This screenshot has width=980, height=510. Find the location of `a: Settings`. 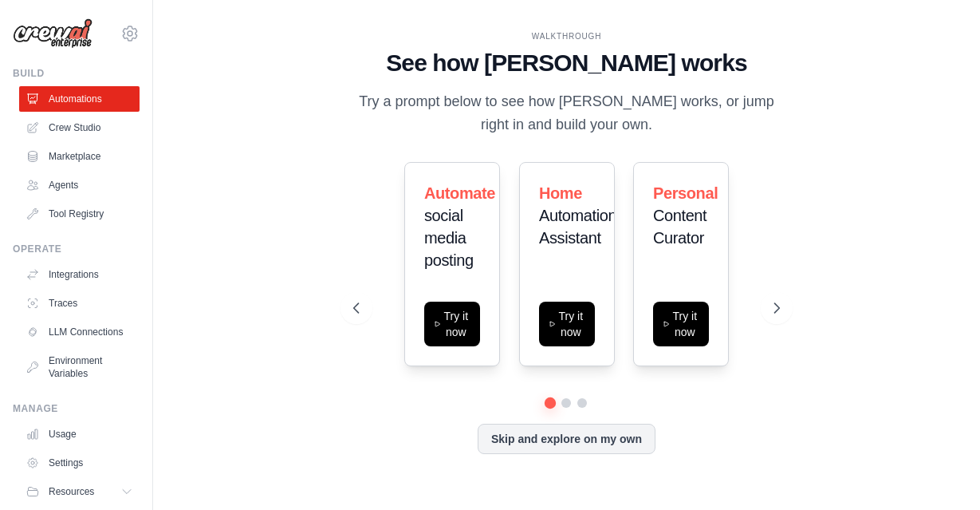

a: Settings is located at coordinates (79, 463).